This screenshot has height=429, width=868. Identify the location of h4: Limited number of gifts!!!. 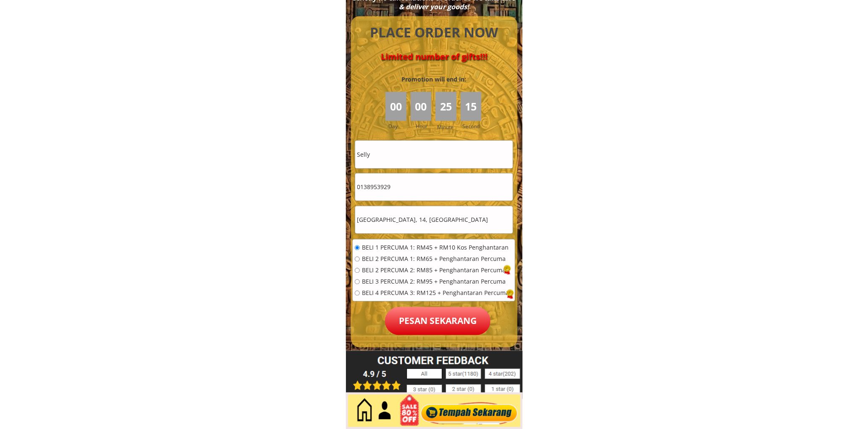
(434, 57).